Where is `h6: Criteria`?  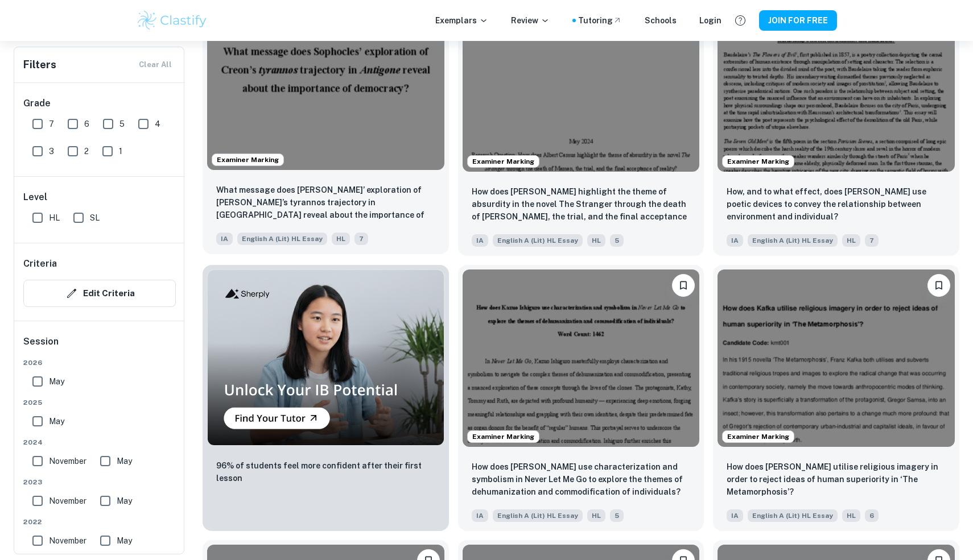
h6: Criteria is located at coordinates (40, 264).